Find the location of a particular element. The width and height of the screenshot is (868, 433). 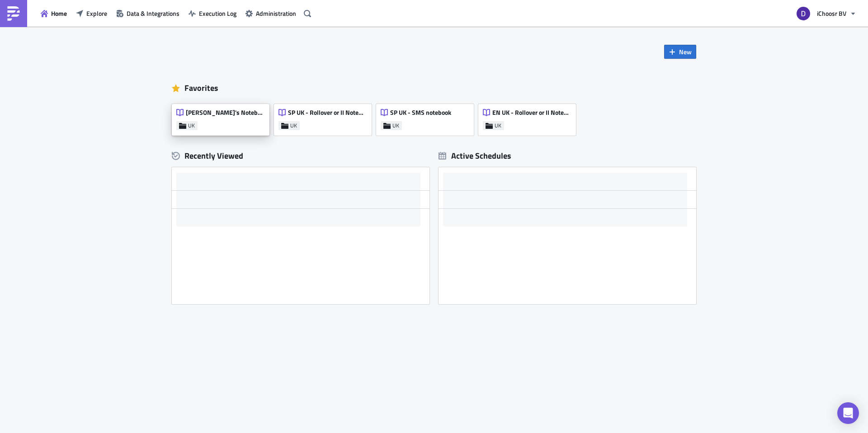

button: Data & Integrations is located at coordinates (148, 13).